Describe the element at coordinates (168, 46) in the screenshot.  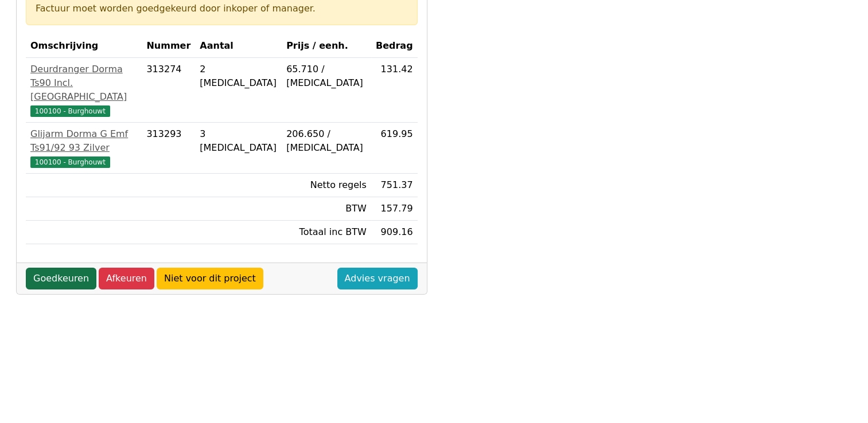
I see `th: Nummer` at that location.